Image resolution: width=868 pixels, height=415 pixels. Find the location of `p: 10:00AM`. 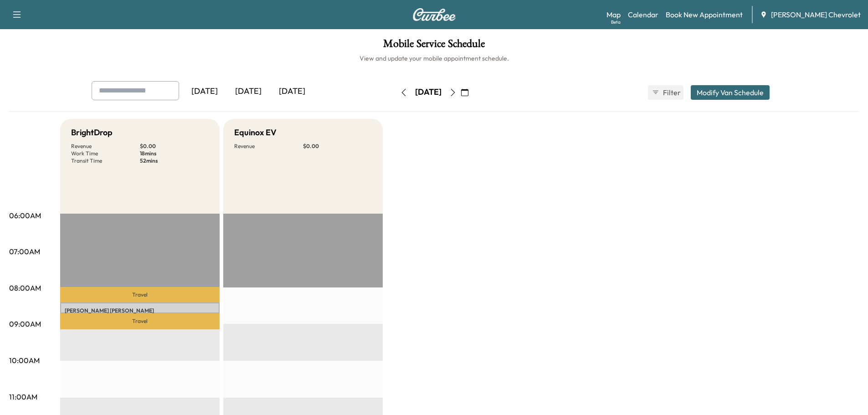

p: 10:00AM is located at coordinates (24, 360).